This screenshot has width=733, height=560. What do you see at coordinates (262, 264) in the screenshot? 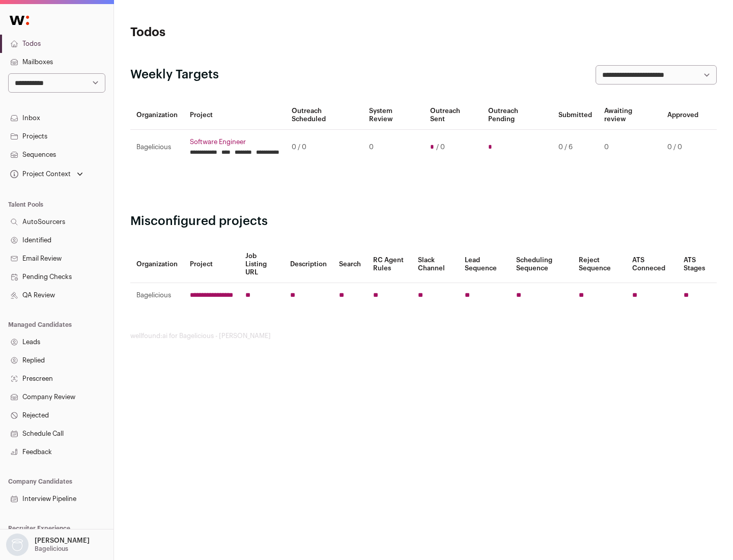
I see `th: Job Listing URL` at bounding box center [262, 264].